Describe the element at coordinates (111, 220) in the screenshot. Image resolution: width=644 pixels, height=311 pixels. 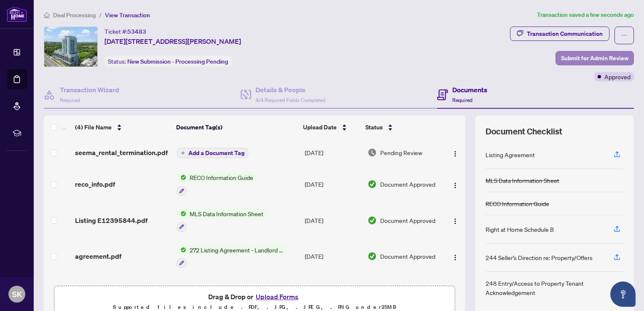
I see `span: Listing E12395844.pdf` at that location.